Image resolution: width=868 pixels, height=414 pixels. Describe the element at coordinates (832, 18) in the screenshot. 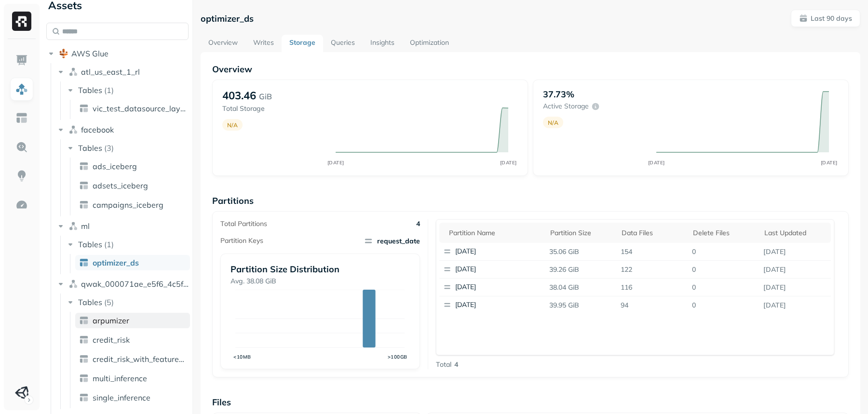

I see `p: Last 90 days` at that location.